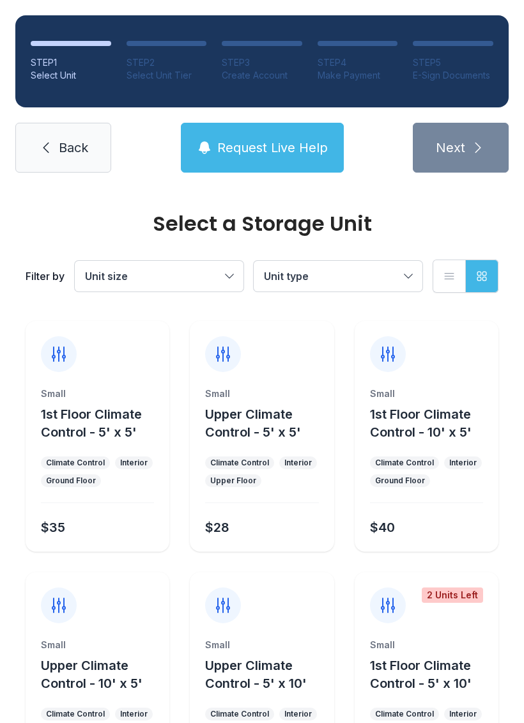 This screenshot has height=723, width=524. I want to click on span: Next, so click(451, 148).